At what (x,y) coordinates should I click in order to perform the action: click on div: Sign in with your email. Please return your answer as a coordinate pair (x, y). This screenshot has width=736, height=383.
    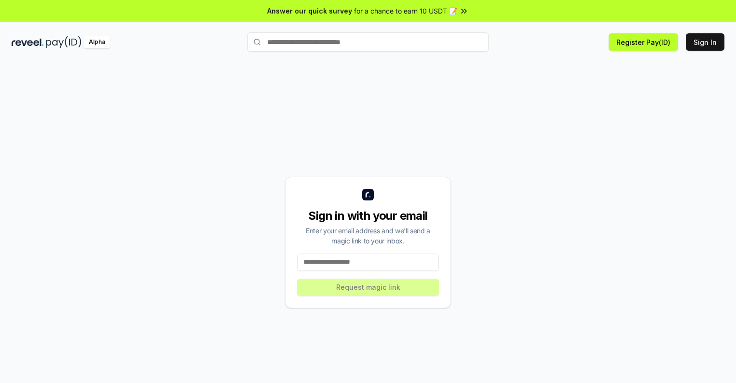
    Looking at the image, I should click on (368, 216).